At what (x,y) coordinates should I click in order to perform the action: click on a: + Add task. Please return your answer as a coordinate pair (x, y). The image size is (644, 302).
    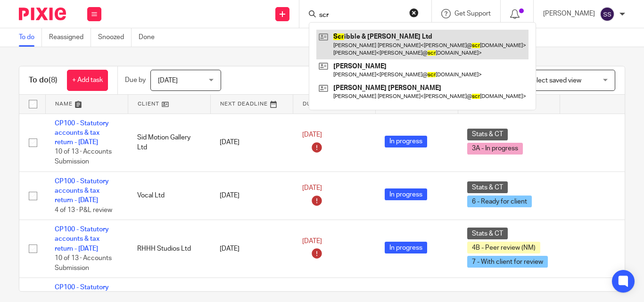
    Looking at the image, I should click on (87, 80).